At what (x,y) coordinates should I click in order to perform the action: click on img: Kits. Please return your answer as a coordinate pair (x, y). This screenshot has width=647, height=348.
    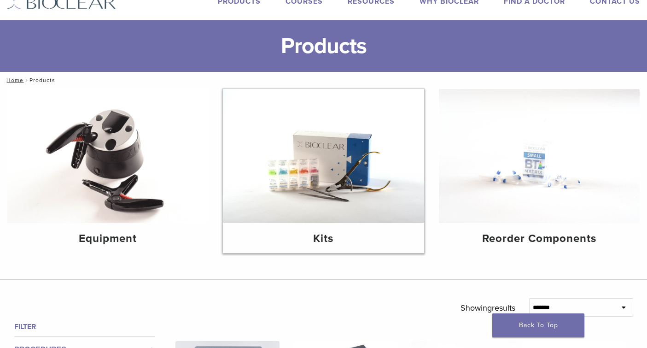
    Looking at the image, I should click on (323, 156).